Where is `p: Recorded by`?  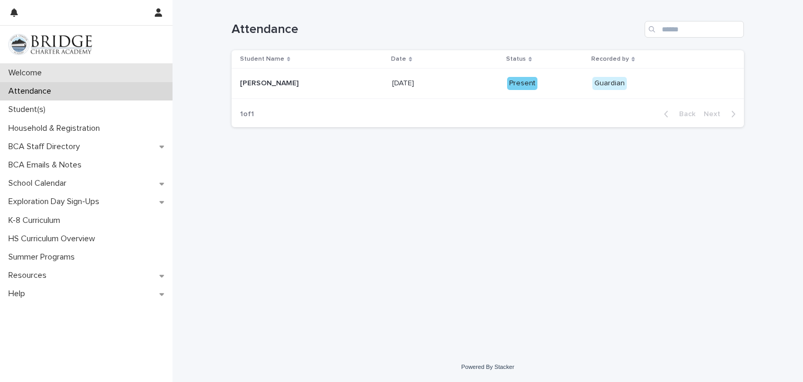 p: Recorded by is located at coordinates (610, 59).